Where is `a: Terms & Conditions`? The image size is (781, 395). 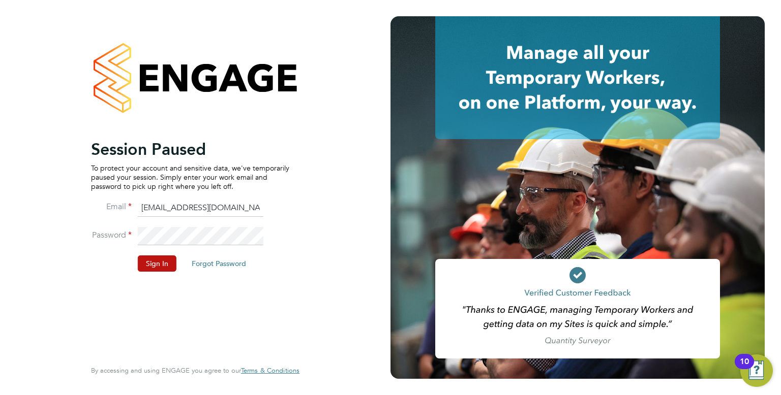
a: Terms & Conditions is located at coordinates (270, 371).